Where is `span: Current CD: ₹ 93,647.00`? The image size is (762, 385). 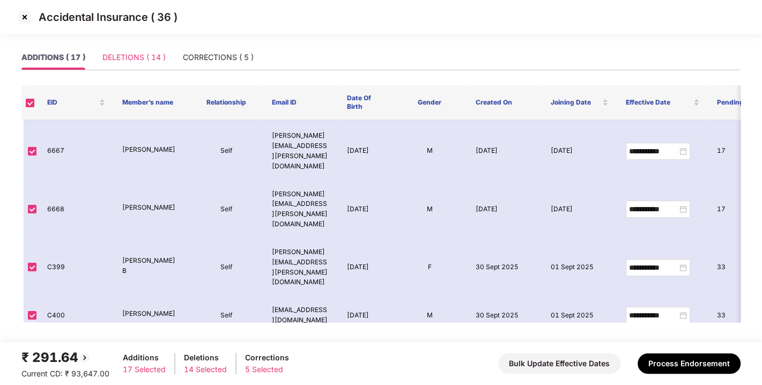 span: Current CD: ₹ 93,647.00 is located at coordinates (65, 373).